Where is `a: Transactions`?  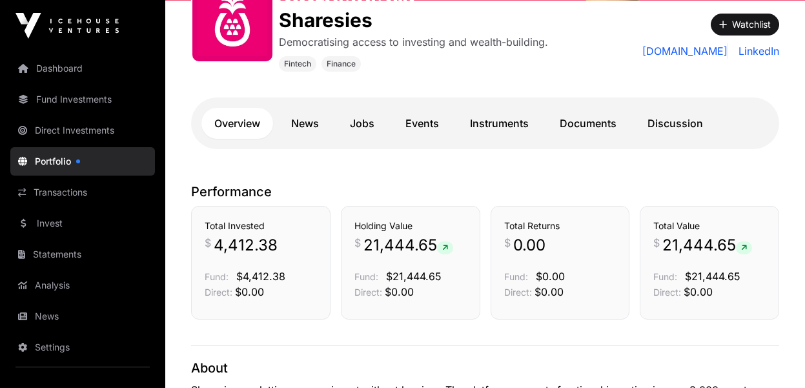
a: Transactions is located at coordinates (83, 192).